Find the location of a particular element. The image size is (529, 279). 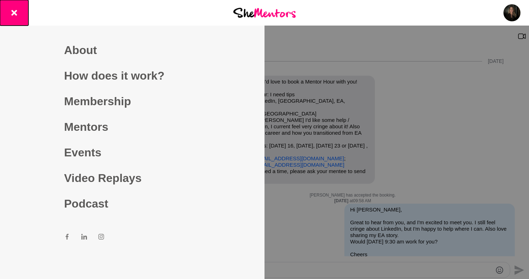

a: Podcast is located at coordinates (132, 203).